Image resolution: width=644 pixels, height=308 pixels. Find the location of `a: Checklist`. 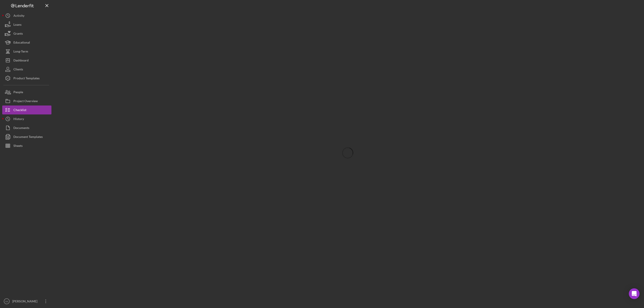

a: Checklist is located at coordinates (27, 110).